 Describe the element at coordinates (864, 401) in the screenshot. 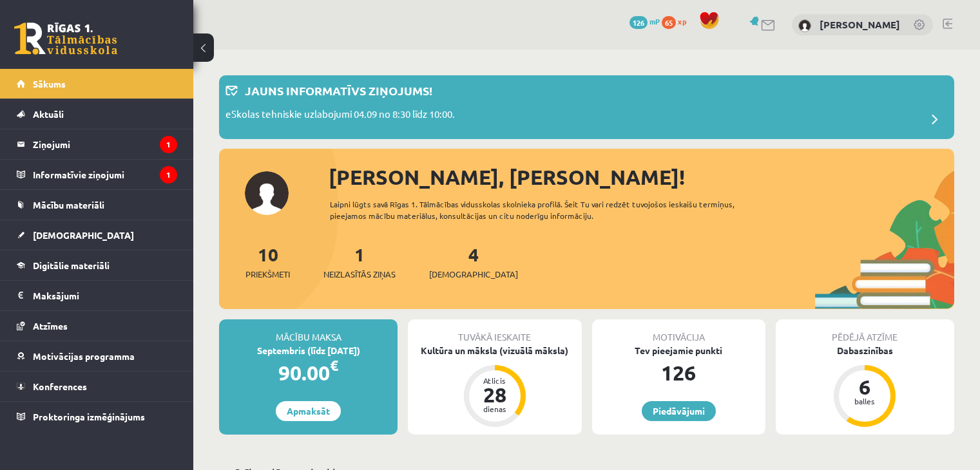

I see `div: balles` at that location.